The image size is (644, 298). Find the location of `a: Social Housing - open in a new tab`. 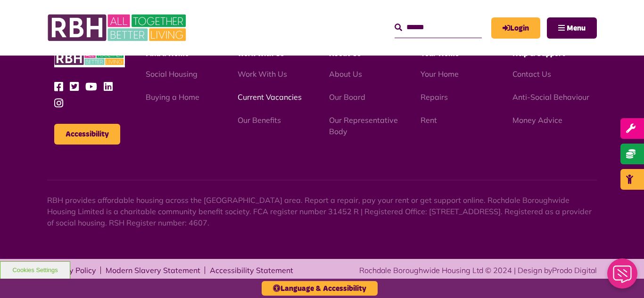

a: Social Housing - open in a new tab is located at coordinates (171, 74).